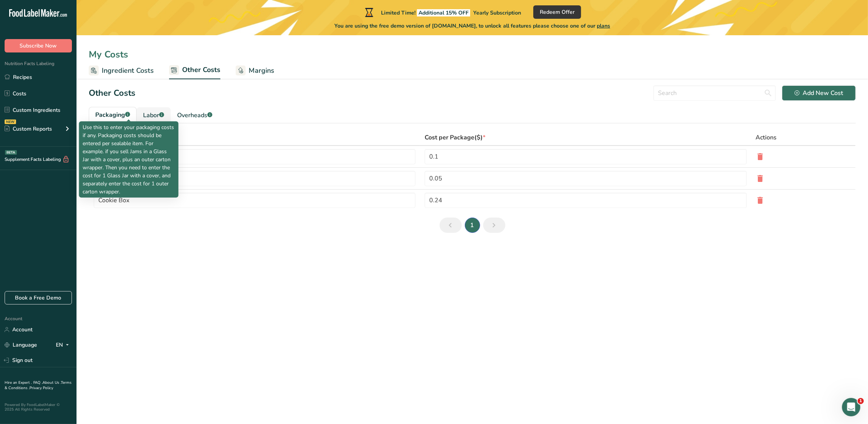 This screenshot has width=868, height=424. Describe the element at coordinates (51, 383) in the screenshot. I see `a: About Us .` at that location.